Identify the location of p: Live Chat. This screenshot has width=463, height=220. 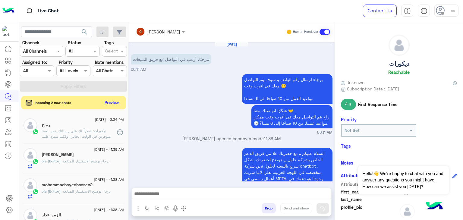
(48, 11).